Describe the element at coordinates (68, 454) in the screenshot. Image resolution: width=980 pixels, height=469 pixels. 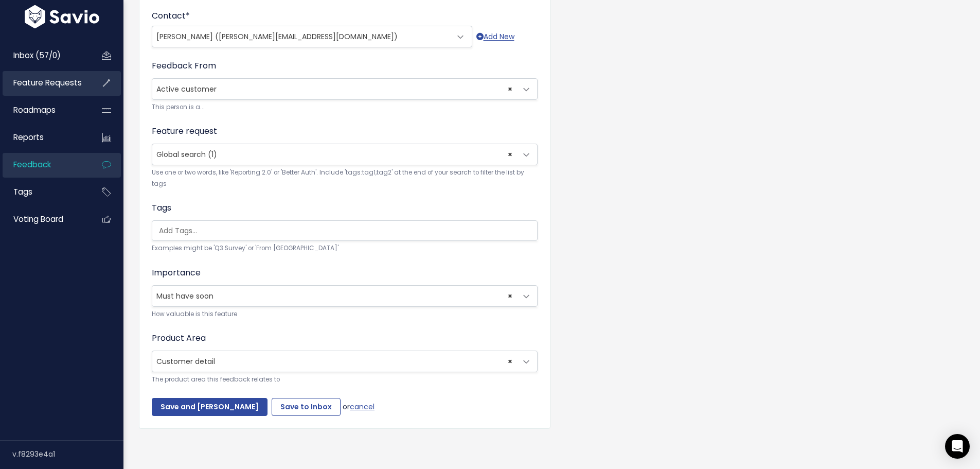
I see `div: v.f8293e4a1` at that location.